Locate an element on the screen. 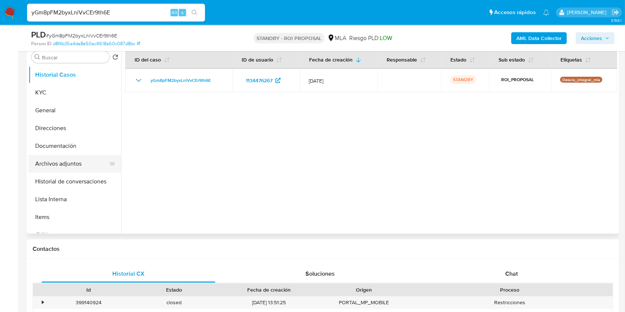 The width and height of the screenshot is (625, 312). input: Buscar is located at coordinates (74, 57).